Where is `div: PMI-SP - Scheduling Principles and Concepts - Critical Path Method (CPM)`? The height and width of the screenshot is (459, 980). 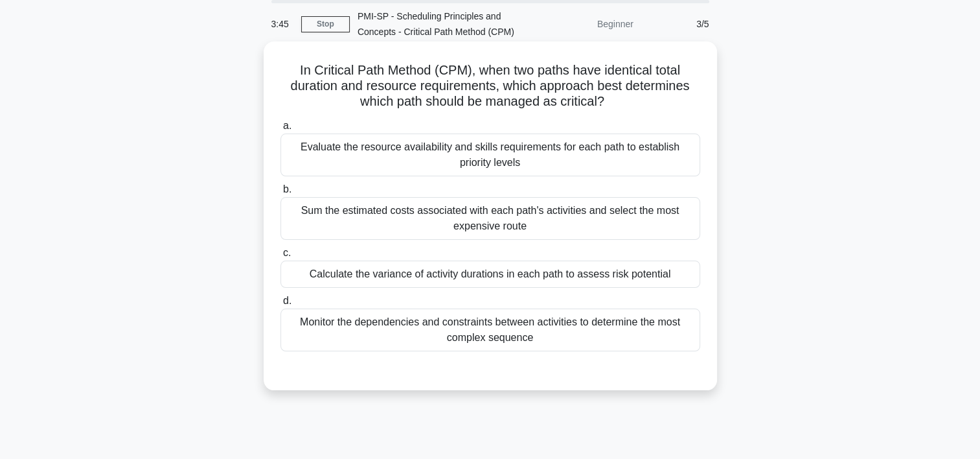
div: PMI-SP - Scheduling Principles and Concepts - Critical Path Method (CPM) is located at coordinates (438, 24).